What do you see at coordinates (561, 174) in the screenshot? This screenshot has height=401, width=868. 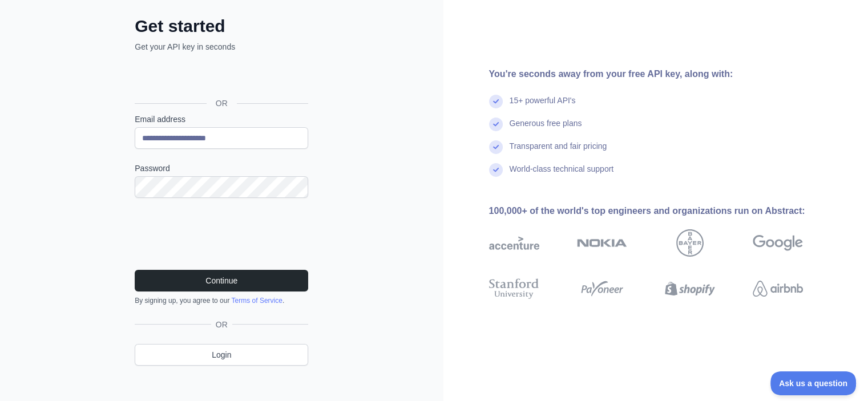 I see `div: World-class technical support` at bounding box center [561, 174].